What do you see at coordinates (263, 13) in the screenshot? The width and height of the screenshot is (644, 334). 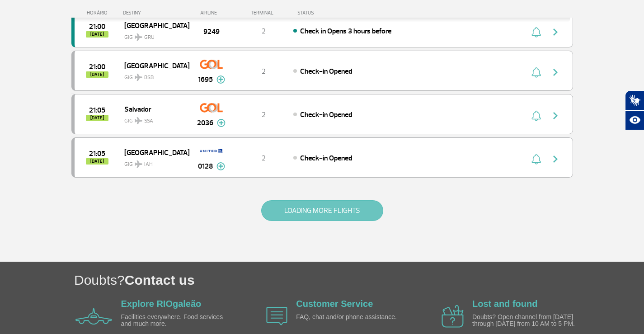 I see `div: TERMINAL` at bounding box center [263, 13].